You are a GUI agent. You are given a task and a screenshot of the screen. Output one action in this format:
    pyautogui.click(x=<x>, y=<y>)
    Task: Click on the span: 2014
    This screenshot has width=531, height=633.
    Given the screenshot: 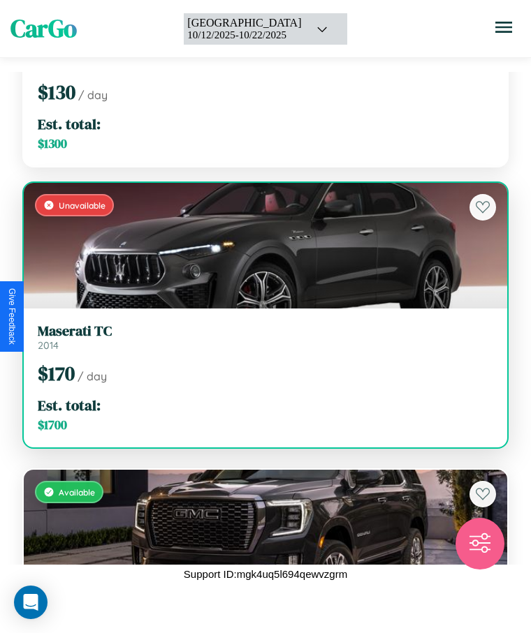 What is the action you would take?
    pyautogui.click(x=48, y=346)
    